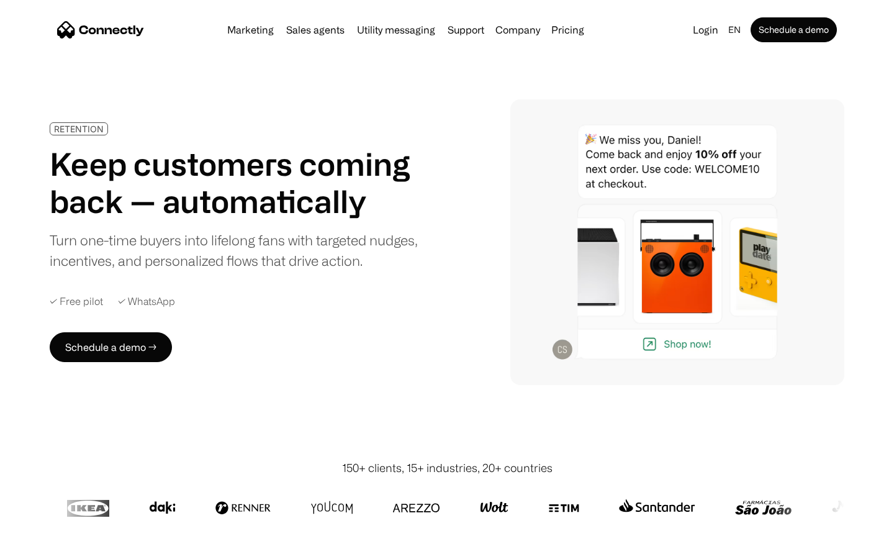 This screenshot has height=559, width=894. What do you see at coordinates (396, 30) in the screenshot?
I see `a: Utility messaging` at bounding box center [396, 30].